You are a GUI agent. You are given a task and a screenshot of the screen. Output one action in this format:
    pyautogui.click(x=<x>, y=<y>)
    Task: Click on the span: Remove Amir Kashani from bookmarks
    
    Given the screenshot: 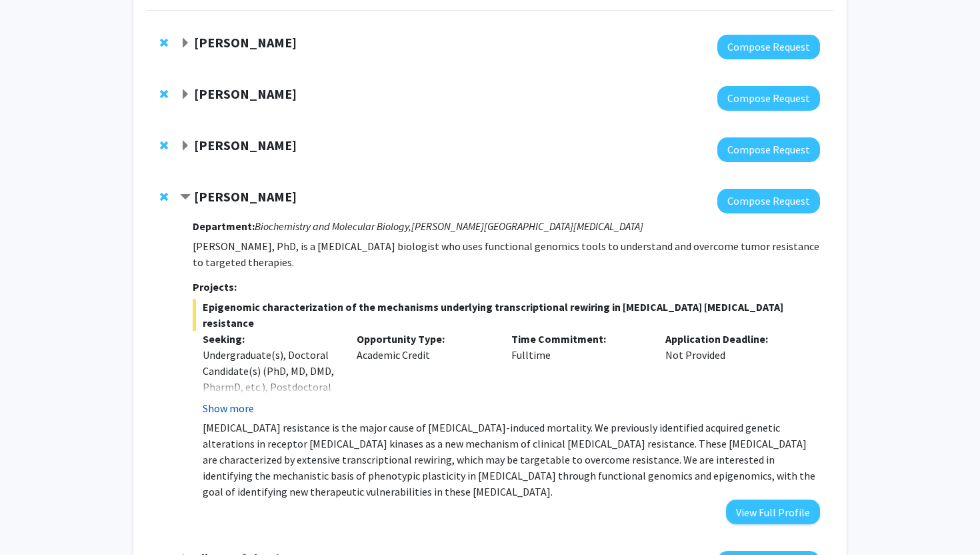 What is the action you would take?
    pyautogui.click(x=164, y=43)
    